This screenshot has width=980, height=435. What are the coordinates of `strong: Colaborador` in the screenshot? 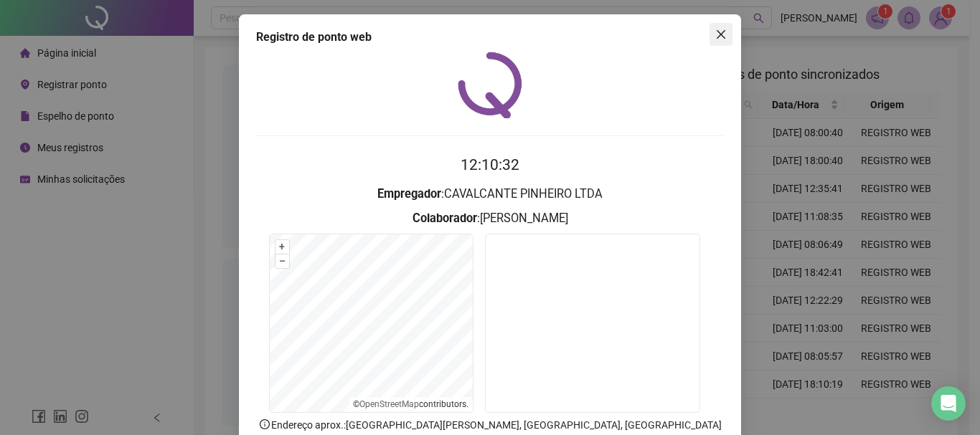 It's located at (445, 218).